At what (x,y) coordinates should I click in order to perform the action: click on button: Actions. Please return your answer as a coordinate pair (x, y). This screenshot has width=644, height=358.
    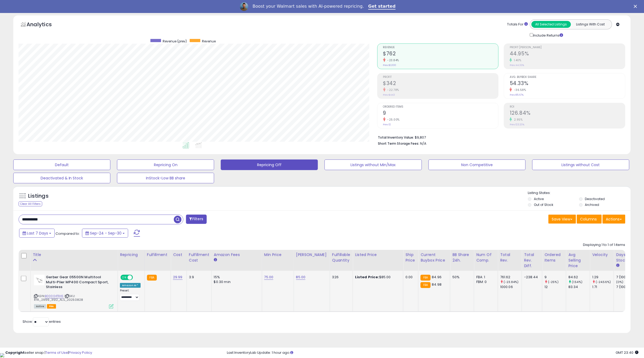
    Looking at the image, I should click on (614, 219).